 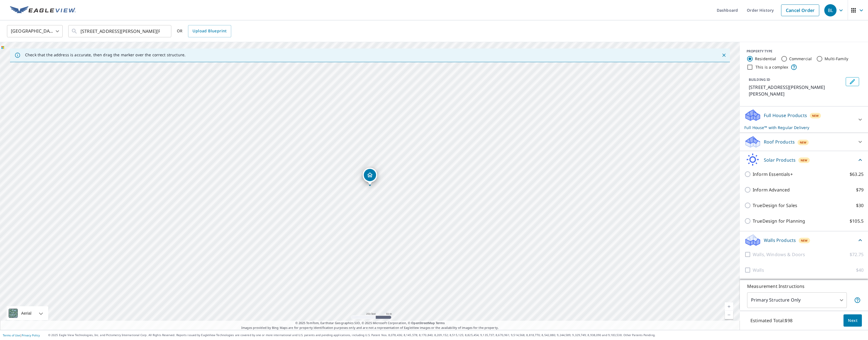 I want to click on div: Walls, Windows & Doors is not compatible with Full House™, so click(x=804, y=255).